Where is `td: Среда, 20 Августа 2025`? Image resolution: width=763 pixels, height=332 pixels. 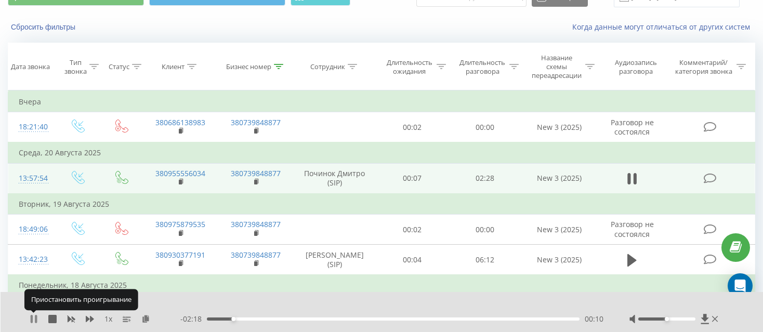
td: Среда, 20 Августа 2025 is located at coordinates (382, 153).